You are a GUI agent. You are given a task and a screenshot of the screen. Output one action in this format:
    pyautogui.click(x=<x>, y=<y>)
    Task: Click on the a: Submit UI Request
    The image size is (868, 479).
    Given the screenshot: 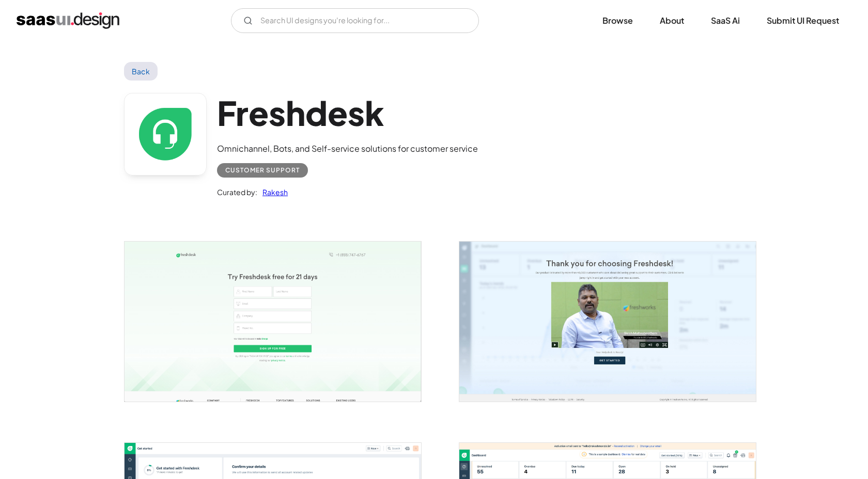 What is the action you would take?
    pyautogui.click(x=803, y=21)
    